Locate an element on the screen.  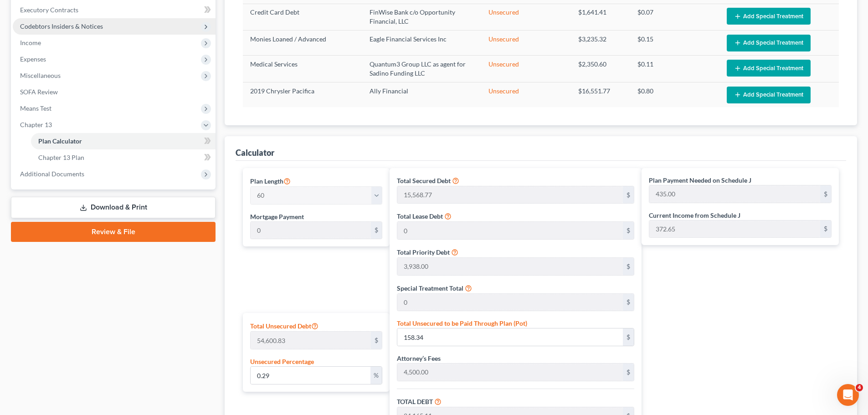
a: Plan Calculator is located at coordinates (123, 141).